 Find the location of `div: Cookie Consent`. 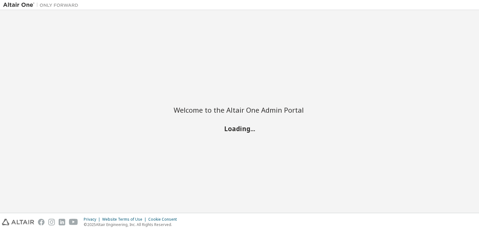

div: Cookie Consent is located at coordinates (164, 220).